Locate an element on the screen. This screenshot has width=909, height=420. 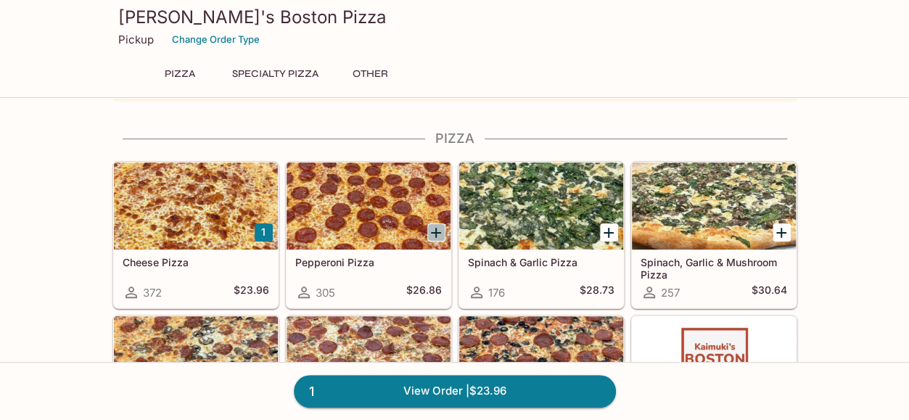
button: Add Cheese Pizza is located at coordinates (263, 232).